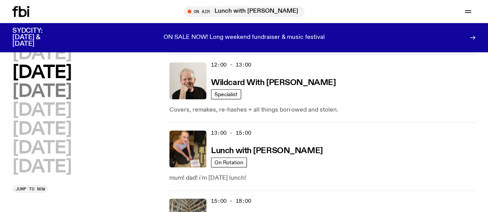  I want to click on button: Jump to now, so click(30, 189).